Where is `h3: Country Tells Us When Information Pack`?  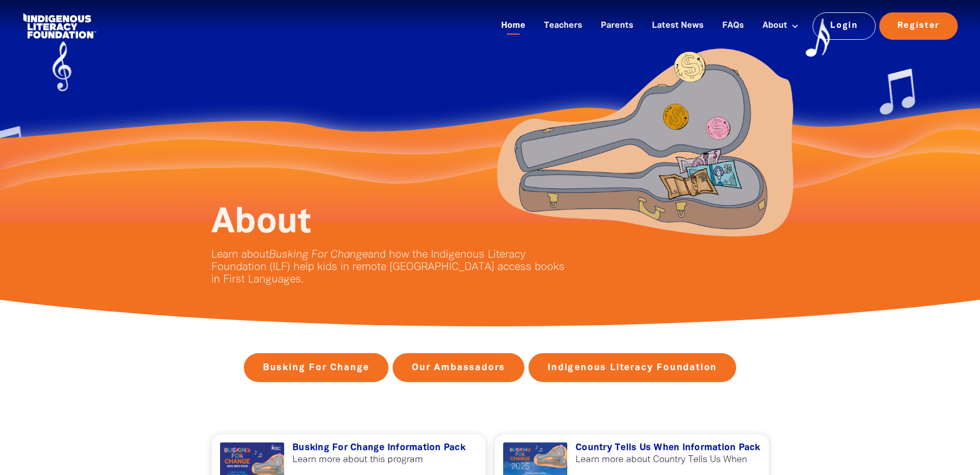
h3: Country Tells Us When Information Pack is located at coordinates (668, 448).